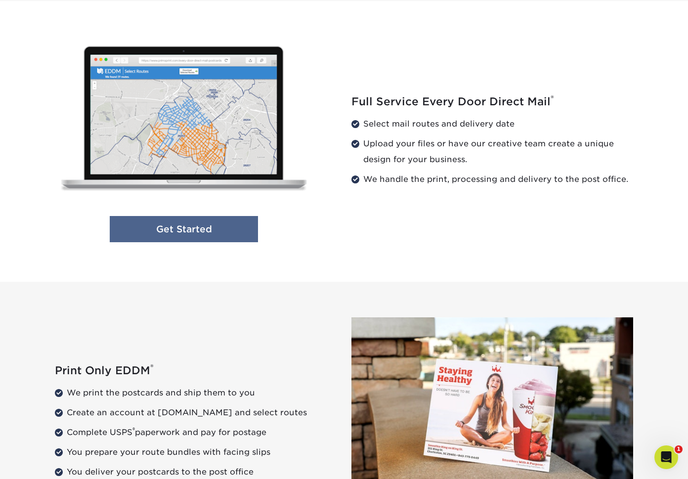 The width and height of the screenshot is (688, 479). I want to click on h2: Full Service Every Door Direct Mail, so click(492, 102).